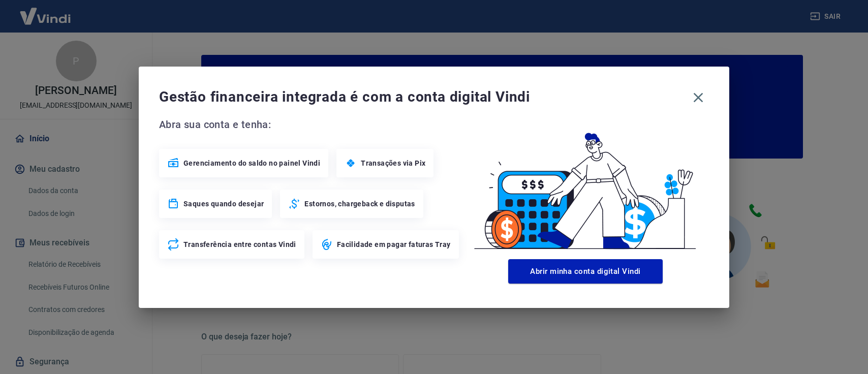  Describe the element at coordinates (359, 204) in the screenshot. I see `span: Estornos, chargeback e disputas` at that location.